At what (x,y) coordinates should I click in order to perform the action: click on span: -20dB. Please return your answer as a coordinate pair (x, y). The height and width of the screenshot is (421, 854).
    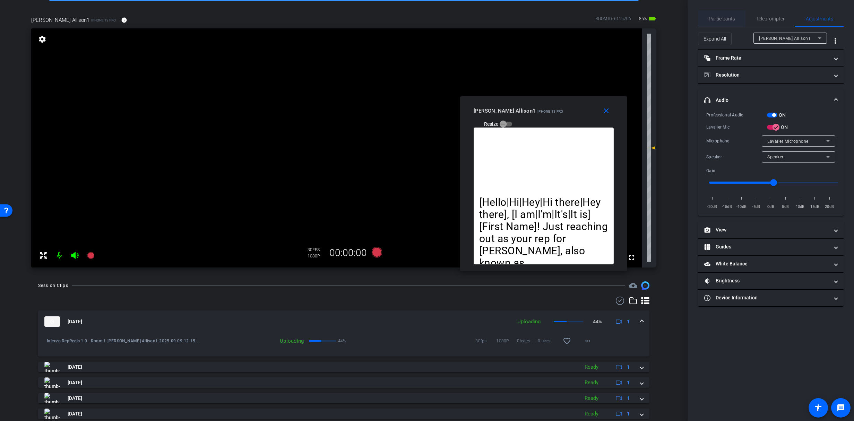
    Looking at the image, I should click on (712, 207).